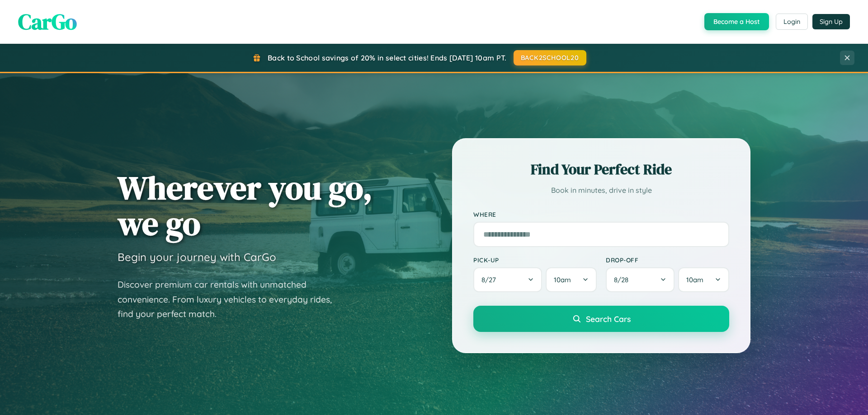 Image resolution: width=868 pixels, height=415 pixels. I want to click on h1: Wherever you go, we go, so click(245, 206).